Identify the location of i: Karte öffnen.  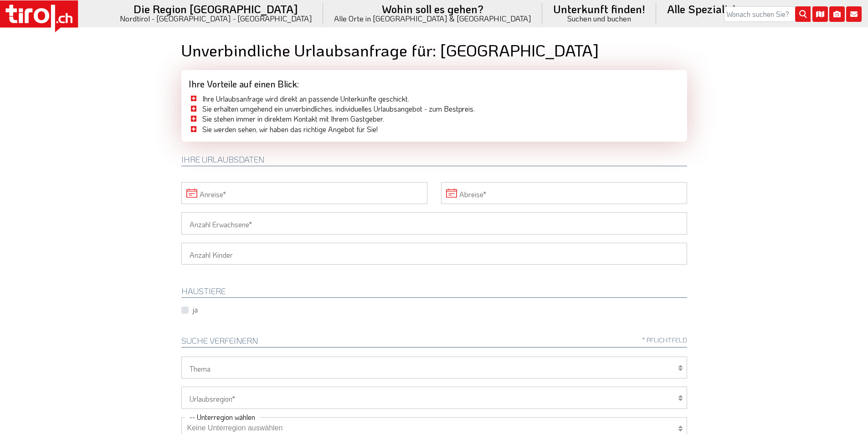
(820, 14).